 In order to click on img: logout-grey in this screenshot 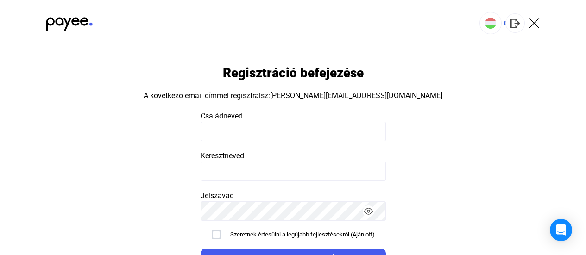, I will do `click(515, 23)`.